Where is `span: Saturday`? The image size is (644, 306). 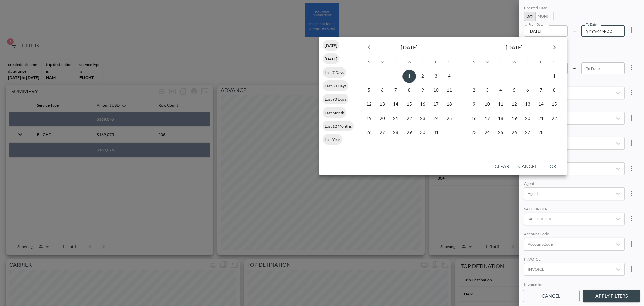 span: Saturday is located at coordinates (554, 62).